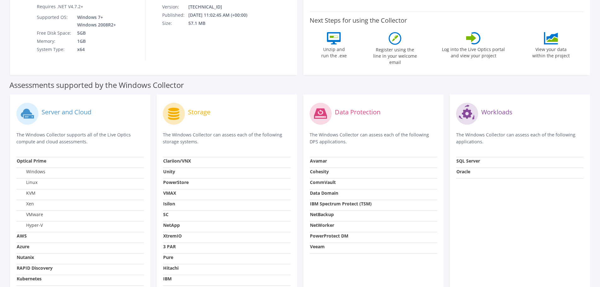 This screenshot has width=600, height=287. What do you see at coordinates (30, 225) in the screenshot?
I see `label: Hyper-V` at bounding box center [30, 225].